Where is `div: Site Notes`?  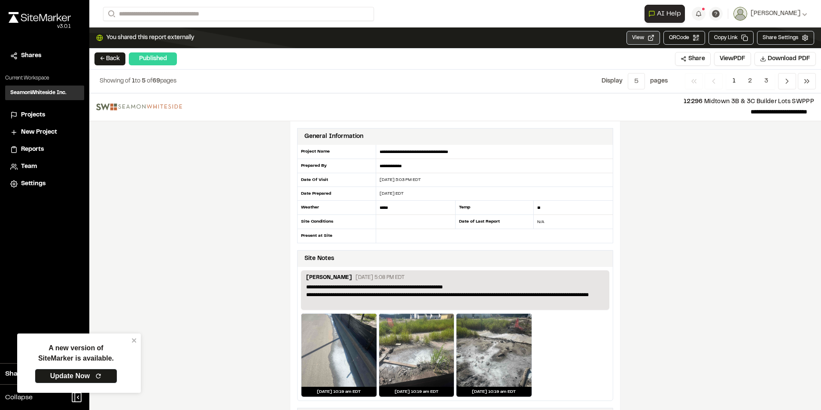 div: Site Notes is located at coordinates (319, 258).